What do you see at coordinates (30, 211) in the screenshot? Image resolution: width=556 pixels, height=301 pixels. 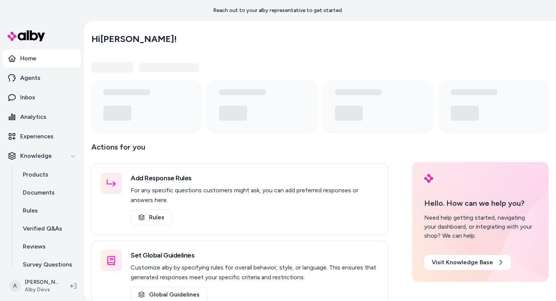 I see `p: Rules` at bounding box center [30, 211].